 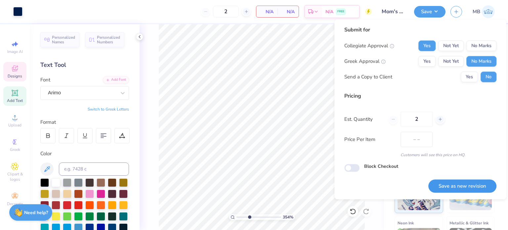 What do you see at coordinates (85, 153) in the screenshot?
I see `div: Color` at bounding box center [85, 153].